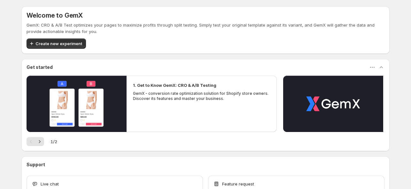 This screenshot has height=189, width=411. What do you see at coordinates (55, 15) in the screenshot?
I see `h5: Welcome to GemX` at bounding box center [55, 15].